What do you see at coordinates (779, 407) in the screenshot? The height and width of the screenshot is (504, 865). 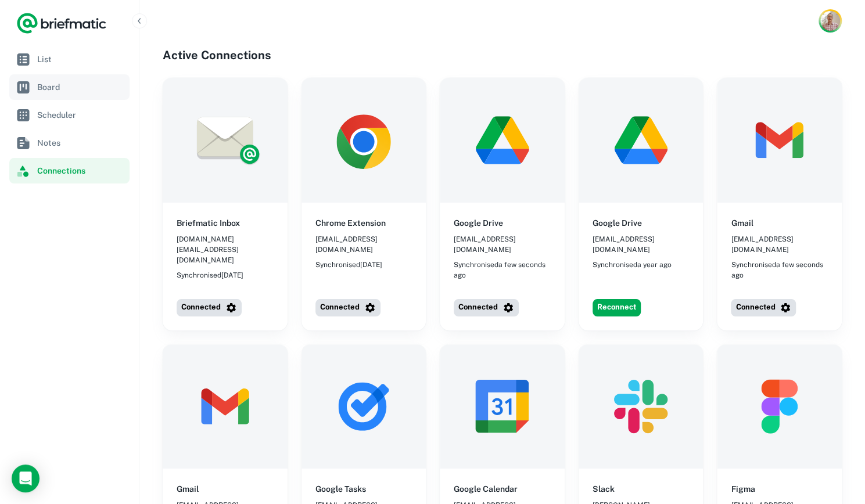 I see `img: Figma` at bounding box center [779, 407].